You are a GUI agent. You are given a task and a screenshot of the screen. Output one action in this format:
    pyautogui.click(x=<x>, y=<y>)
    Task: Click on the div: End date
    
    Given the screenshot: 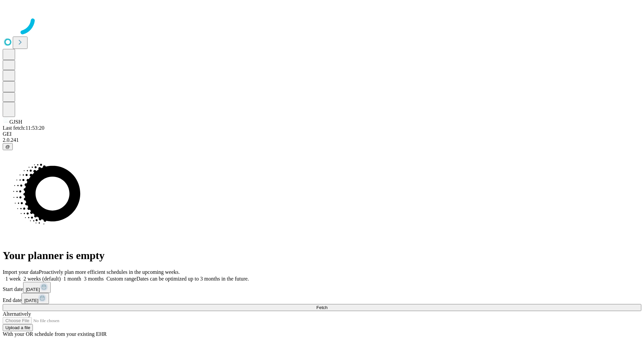 What is the action you would take?
    pyautogui.click(x=322, y=298)
    